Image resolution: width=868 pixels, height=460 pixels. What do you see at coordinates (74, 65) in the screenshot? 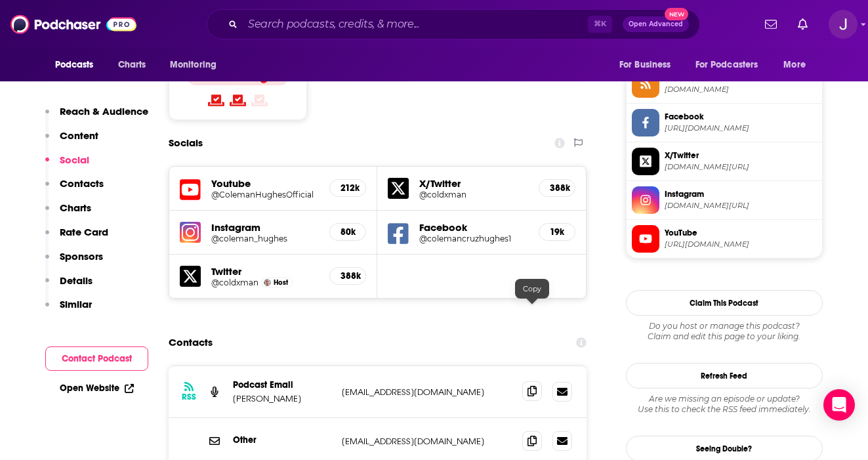
I see `span: Podcasts` at bounding box center [74, 65].